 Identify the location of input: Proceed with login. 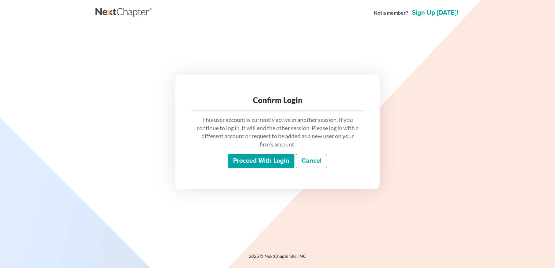
(261, 161).